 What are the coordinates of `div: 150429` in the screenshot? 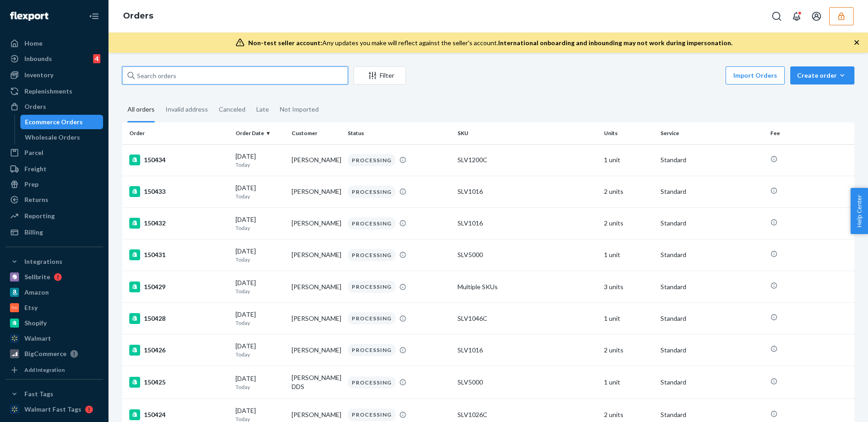 It's located at (178, 287).